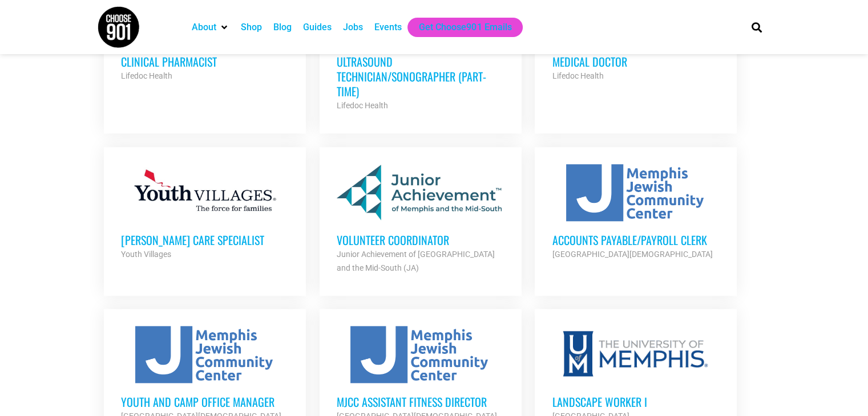  I want to click on strong: Youth Villages, so click(146, 254).